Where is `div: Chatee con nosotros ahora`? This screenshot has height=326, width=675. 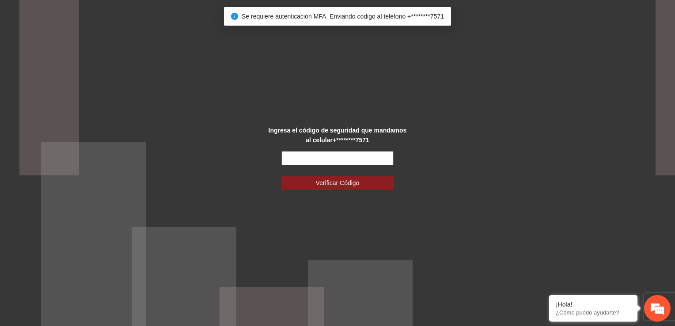 div: Chatee con nosotros ahora is located at coordinates (97, 51).